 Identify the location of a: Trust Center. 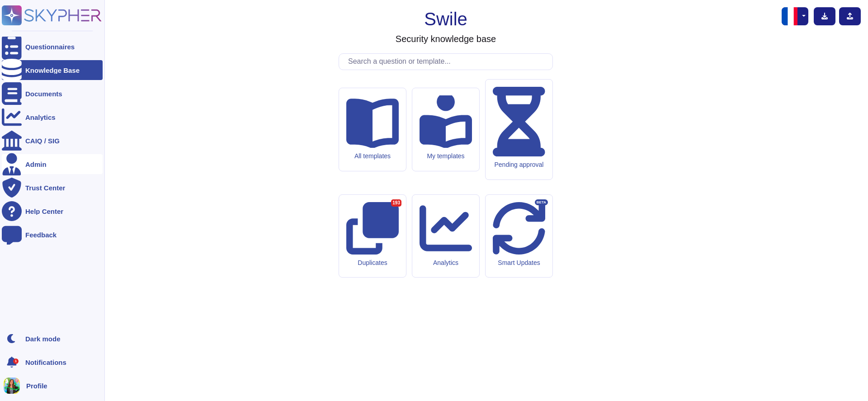
(52, 188).